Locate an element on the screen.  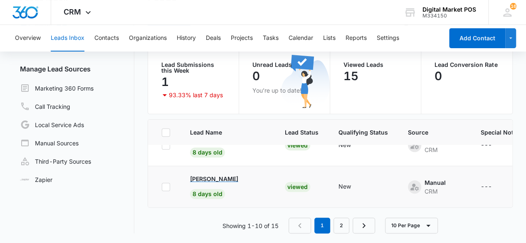
button: Overview is located at coordinates (28, 38).